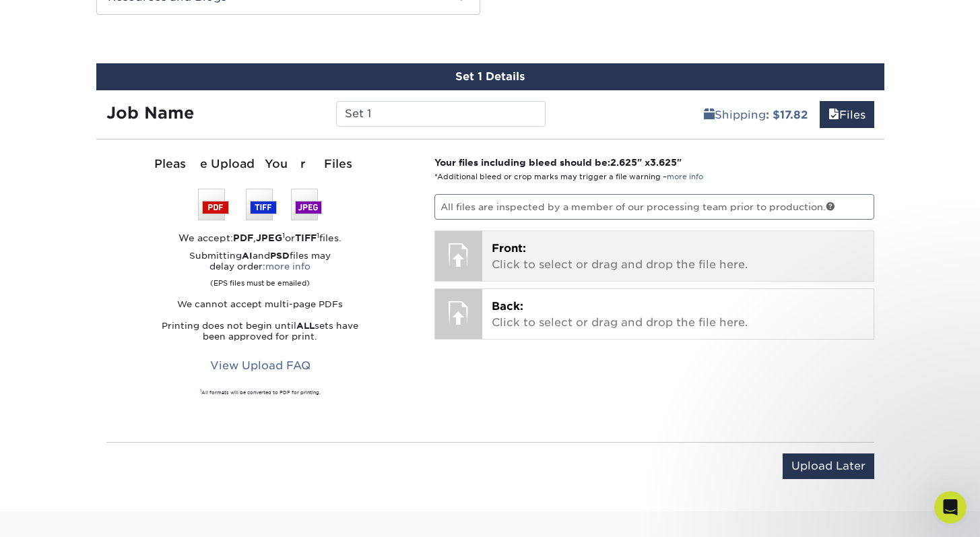 Image resolution: width=980 pixels, height=537 pixels. What do you see at coordinates (654, 207) in the screenshot?
I see `p: All files are inspected by a member of our processing team prior to production.` at bounding box center [654, 207].